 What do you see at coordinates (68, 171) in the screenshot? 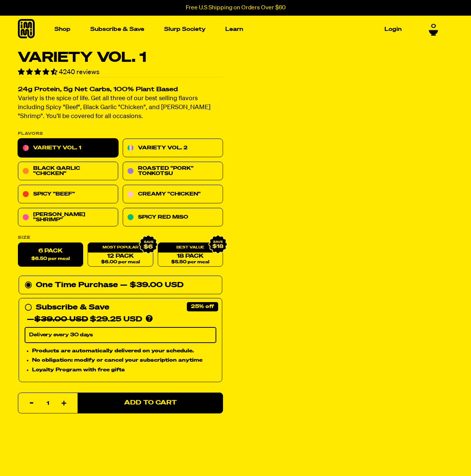
I see `a: Black Garlic "Chicken"` at bounding box center [68, 171].